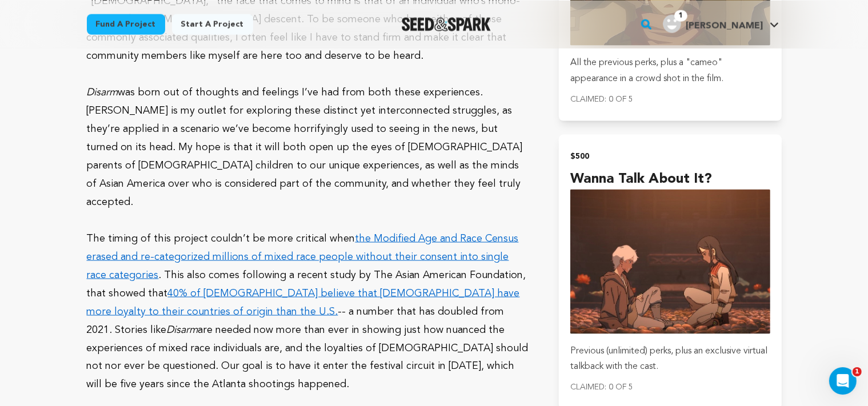  I want to click on a: Seed&Spark Homepage, so click(446, 24).